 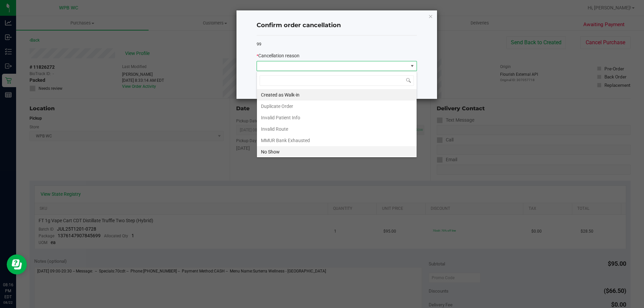 What do you see at coordinates (337, 152) in the screenshot?
I see `li: No Show` at bounding box center [337, 152].